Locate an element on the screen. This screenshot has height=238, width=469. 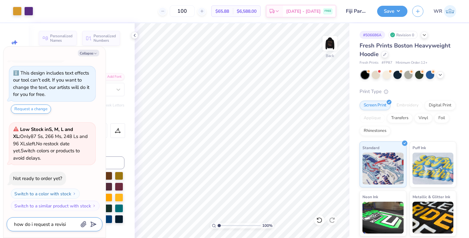
div: Print Type is located at coordinates (407, 91).